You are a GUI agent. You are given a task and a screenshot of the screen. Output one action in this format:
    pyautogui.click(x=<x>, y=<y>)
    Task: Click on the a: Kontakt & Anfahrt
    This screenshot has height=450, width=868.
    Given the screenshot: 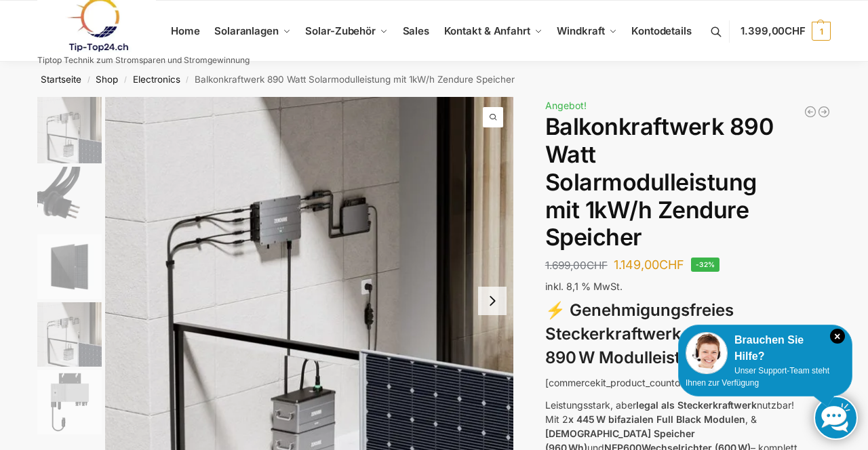 What is the action you would take?
    pyautogui.click(x=494, y=31)
    